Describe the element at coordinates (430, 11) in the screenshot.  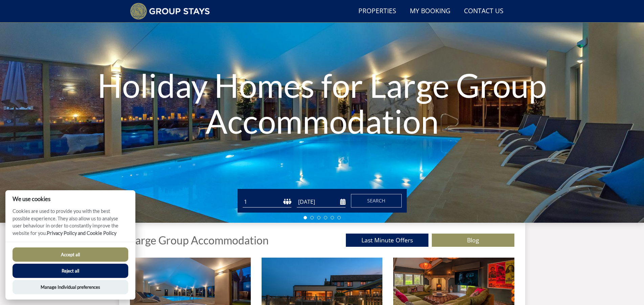
I see `a: My Booking` at that location.